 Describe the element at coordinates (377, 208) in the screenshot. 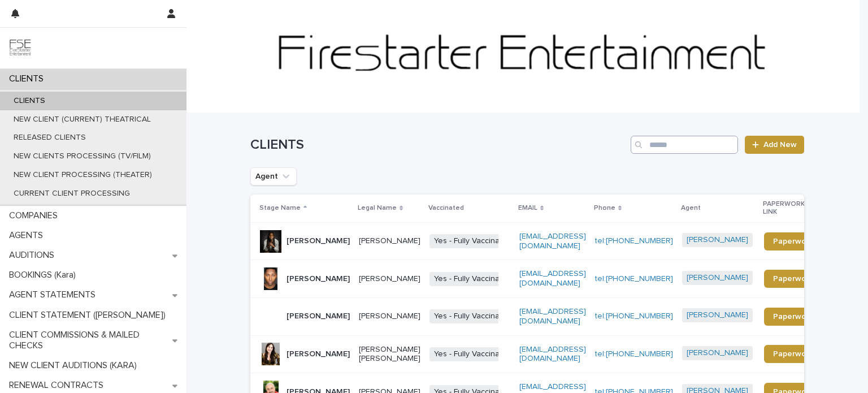

I see `p: Legal Name` at that location.